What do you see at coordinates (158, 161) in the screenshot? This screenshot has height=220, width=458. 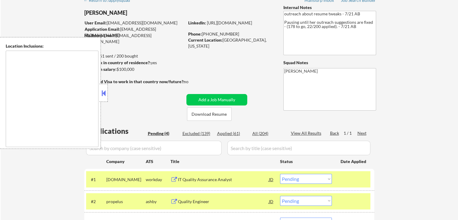 I see `div: ATS` at bounding box center [158, 161].